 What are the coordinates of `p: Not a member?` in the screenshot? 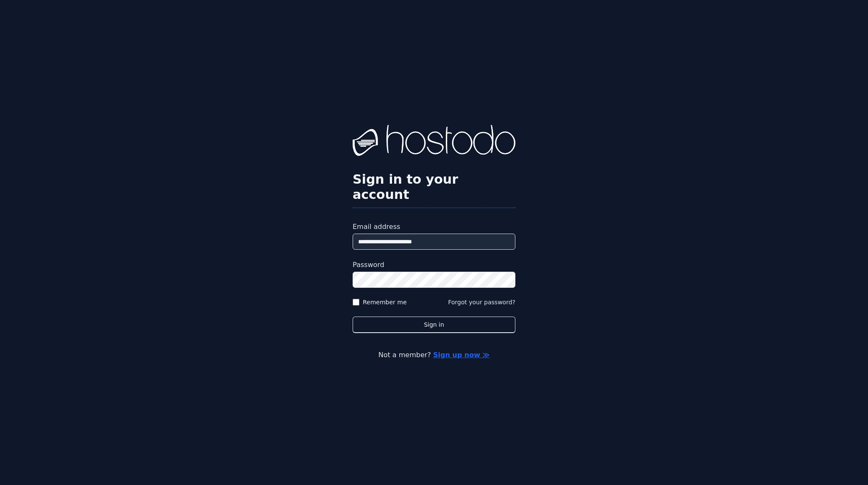 It's located at (434, 355).